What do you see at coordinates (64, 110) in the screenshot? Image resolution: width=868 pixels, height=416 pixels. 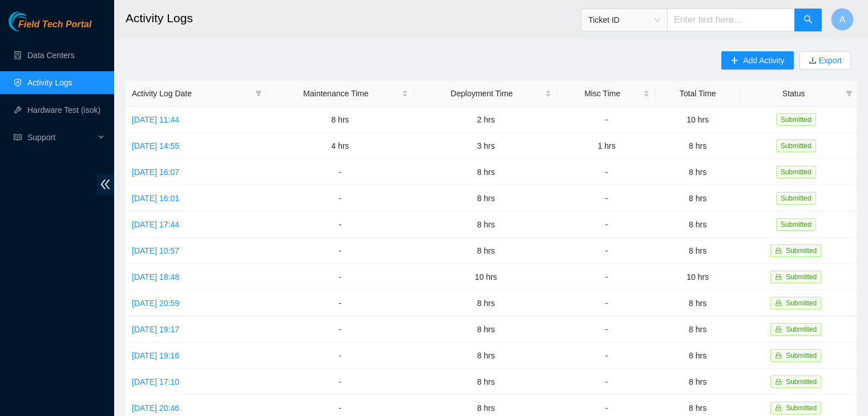 I see `a: Hardware Test (isok)` at bounding box center [64, 110].